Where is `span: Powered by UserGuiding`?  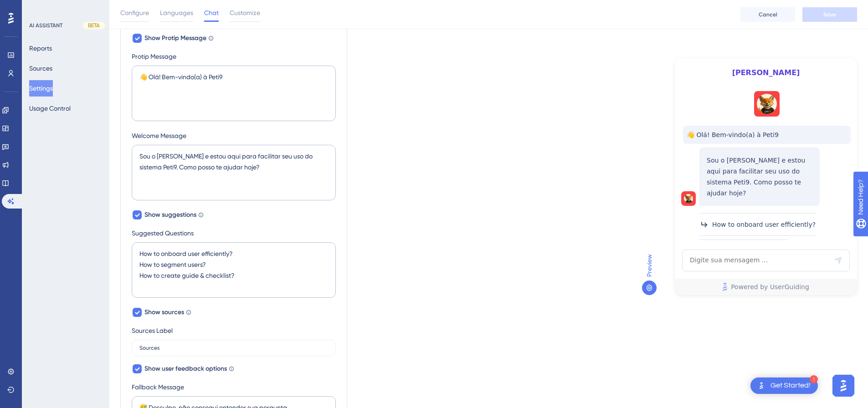
span: Powered by UserGuiding is located at coordinates (770, 287).